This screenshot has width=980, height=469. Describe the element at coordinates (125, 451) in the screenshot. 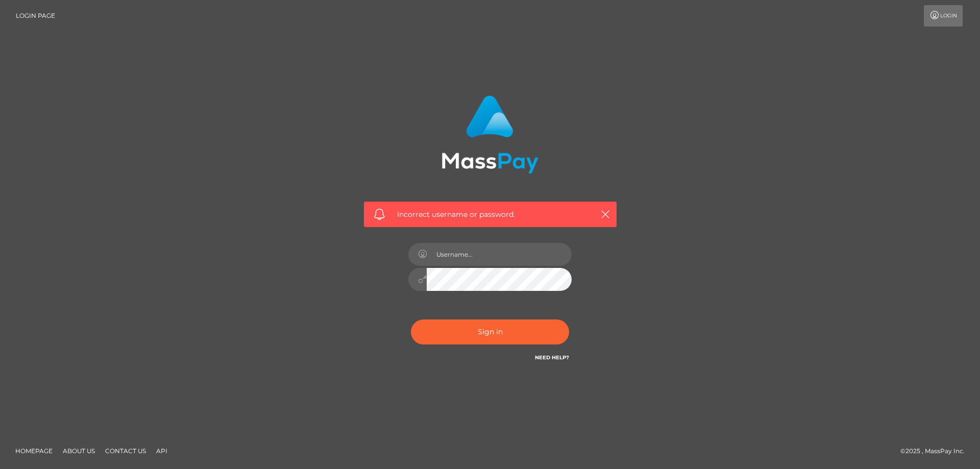

I see `a: Contact Us` at that location.